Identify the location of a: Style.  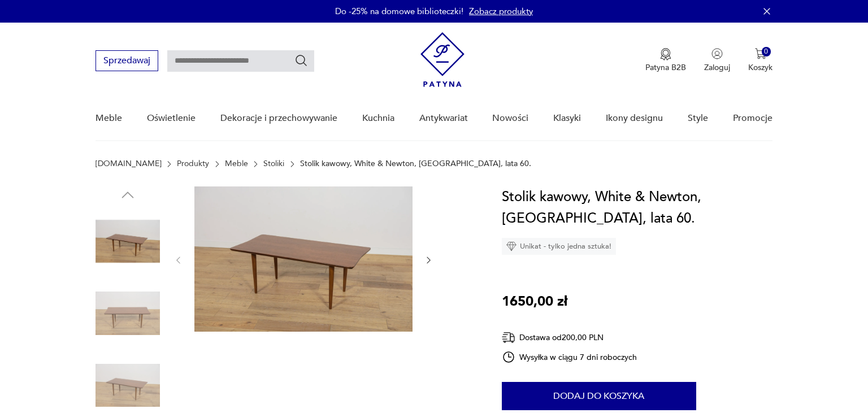
(698, 118).